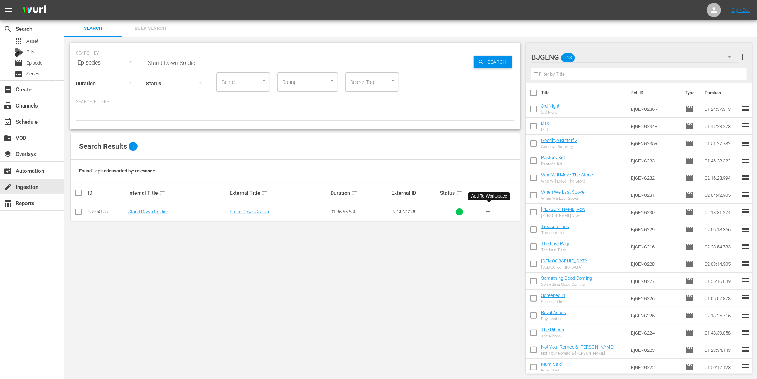  What do you see at coordinates (555, 232) in the screenshot?
I see `div: Treasure Lies` at bounding box center [555, 232].